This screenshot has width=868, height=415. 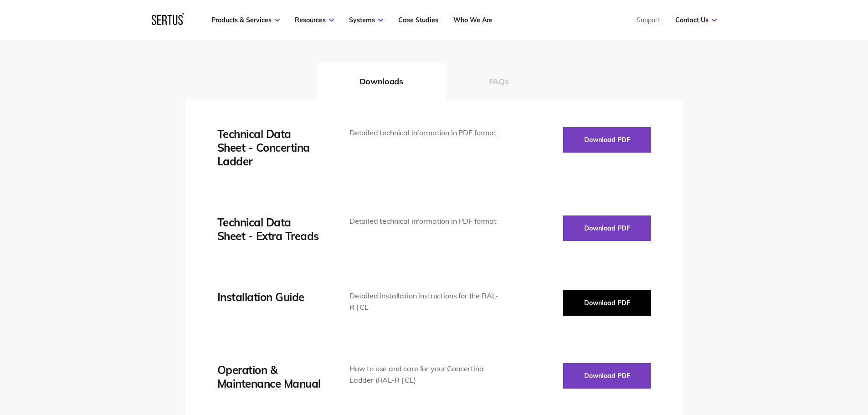 I want to click on a: Support, so click(x=649, y=20).